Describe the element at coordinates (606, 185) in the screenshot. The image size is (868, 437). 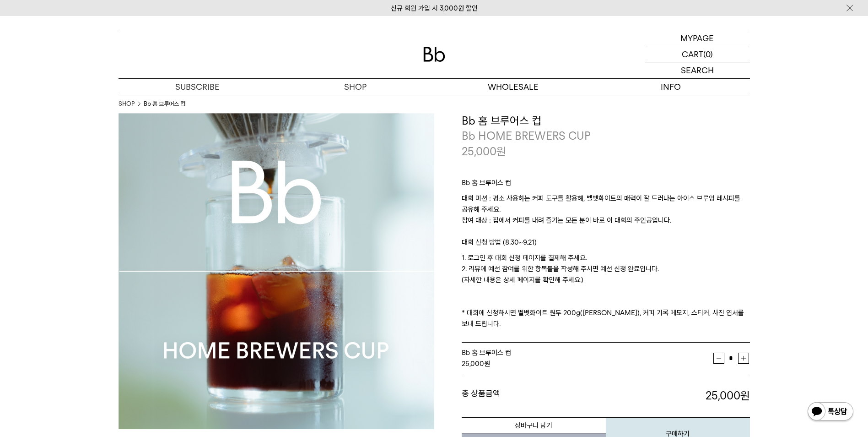
I see `p: Bb 홈 브루어스 컵` at that location.